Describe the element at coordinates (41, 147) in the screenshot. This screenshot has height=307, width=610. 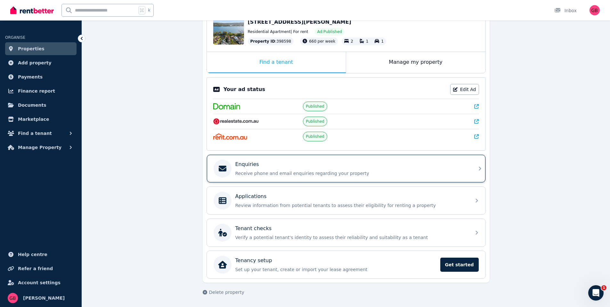
I see `button: Manage Property` at that location.